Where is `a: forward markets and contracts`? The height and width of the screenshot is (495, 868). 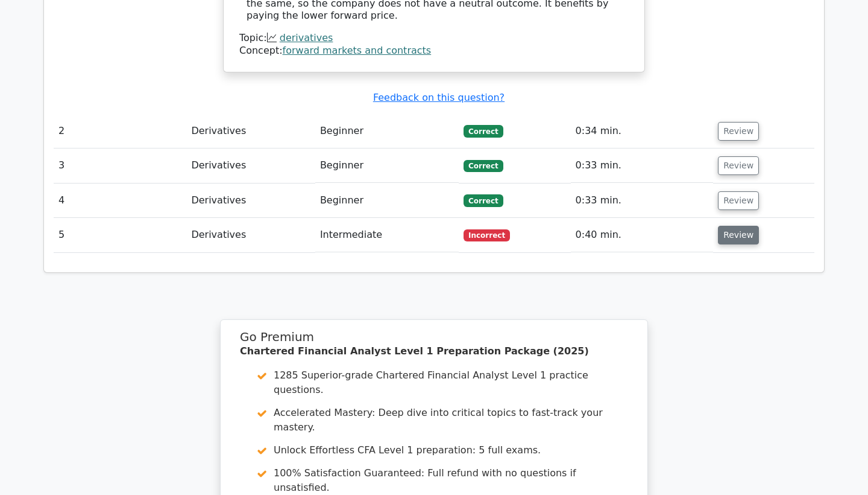 a: forward markets and contracts is located at coordinates (357, 50).